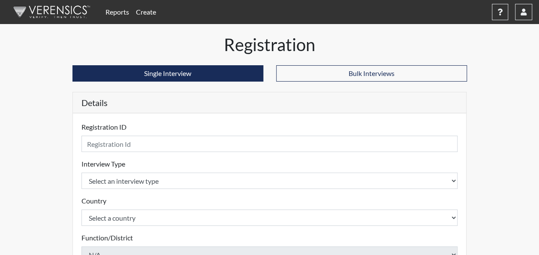  Describe the element at coordinates (94, 201) in the screenshot. I see `label: Country` at that location.